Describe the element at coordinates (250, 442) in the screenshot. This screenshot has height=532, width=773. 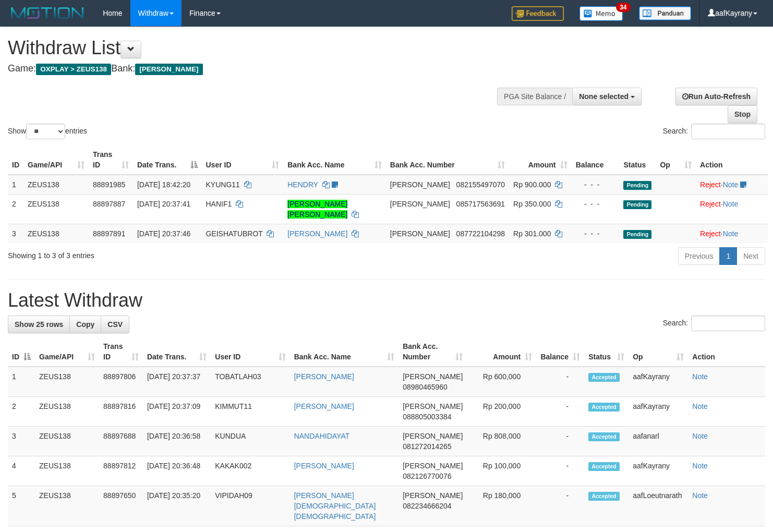
I see `td: KUNDUA` at that location.